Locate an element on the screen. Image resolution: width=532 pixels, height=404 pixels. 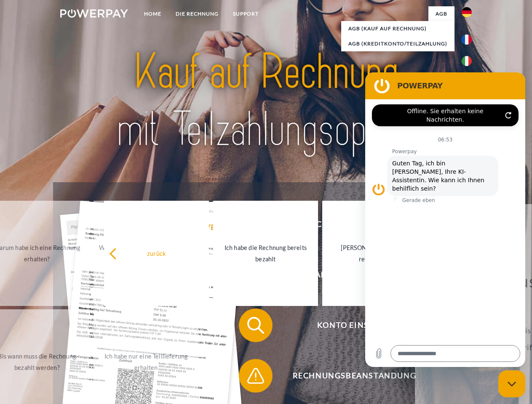
button: Rechnungsbeanstandung is located at coordinates (348, 376).